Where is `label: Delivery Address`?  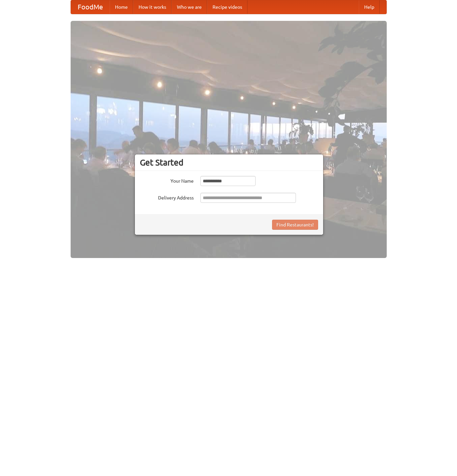 label: Delivery Address is located at coordinates (166, 197).